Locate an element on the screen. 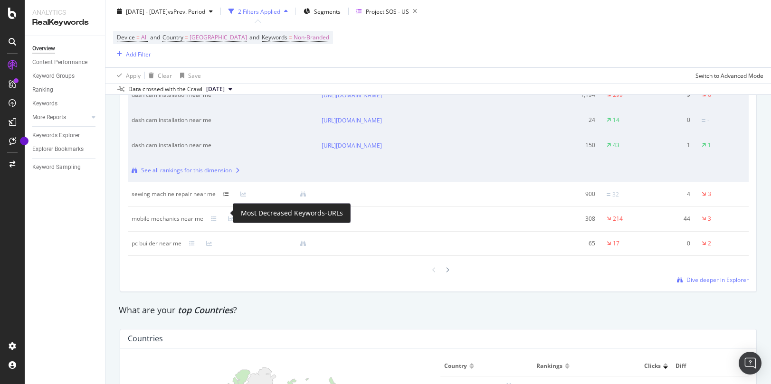 The image size is (771, 384). div: 17 is located at coordinates (616, 244).